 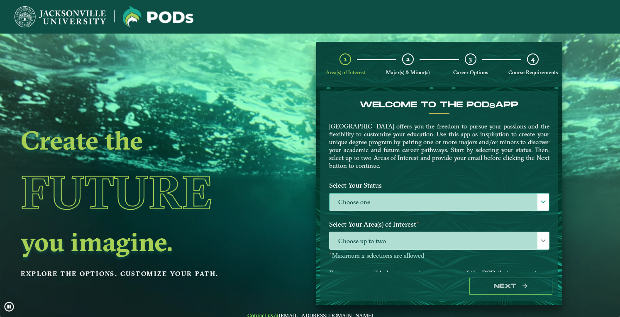 What do you see at coordinates (470, 72) in the screenshot?
I see `span: Career Options` at bounding box center [470, 72].